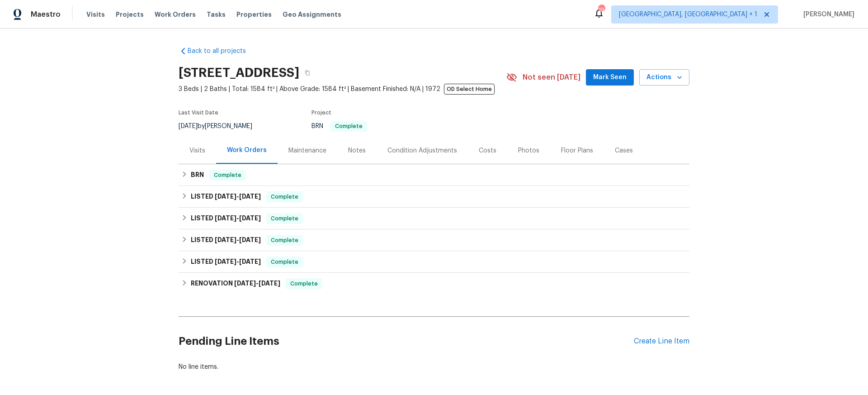 Image resolution: width=868 pixels, height=395 pixels. What do you see at coordinates (661, 341) in the screenshot?
I see `div: Create Line Item` at bounding box center [661, 341].